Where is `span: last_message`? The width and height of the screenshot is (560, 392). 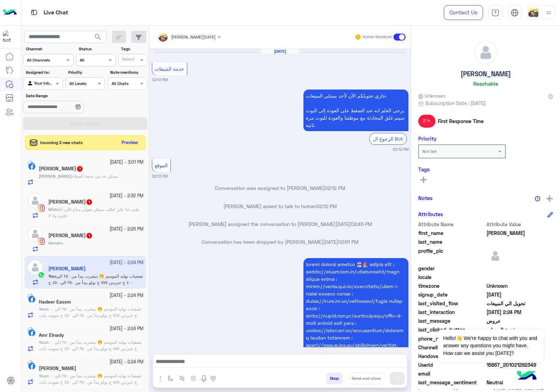 span: last_message is located at coordinates (451, 321).